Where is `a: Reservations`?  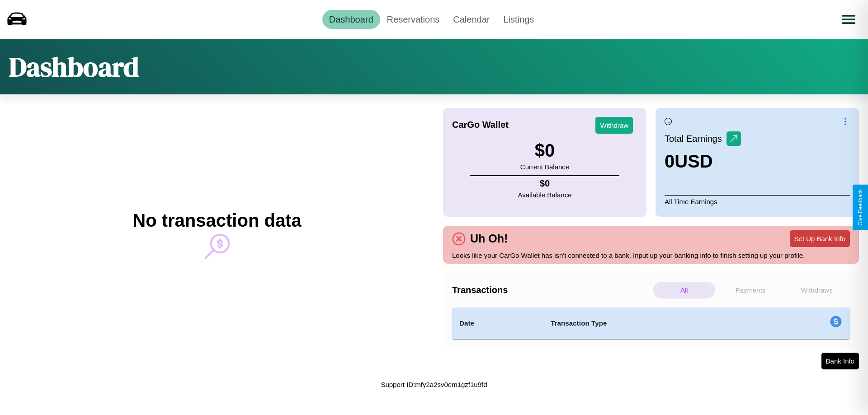
a: Reservations is located at coordinates (413, 19).